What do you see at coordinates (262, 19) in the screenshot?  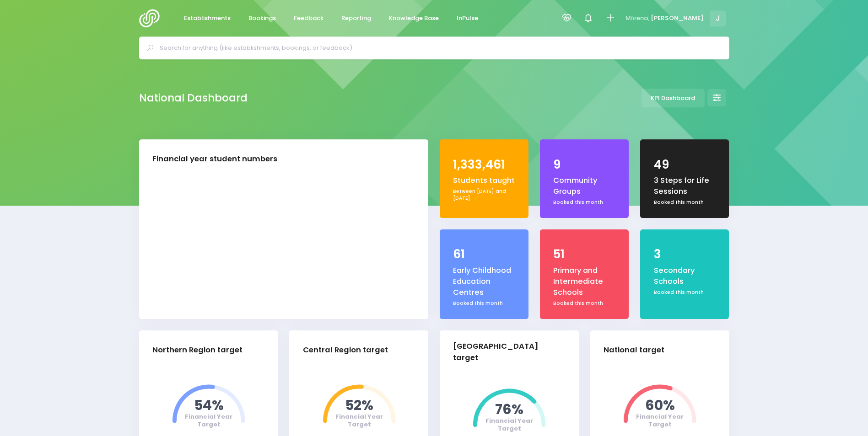 I see `a: Bookings` at bounding box center [262, 19].